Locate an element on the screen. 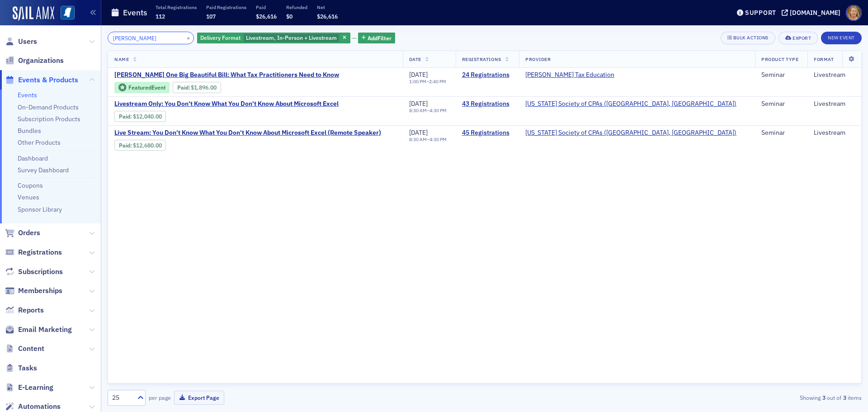 The width and height of the screenshot is (868, 412). span: Livestream, In-Person + Livestream is located at coordinates (291, 38).